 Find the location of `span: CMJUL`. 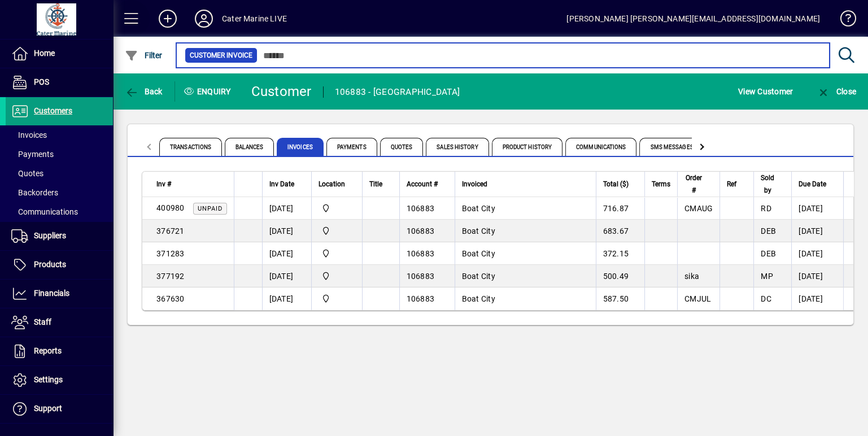

span: CMJUL is located at coordinates (697, 298).